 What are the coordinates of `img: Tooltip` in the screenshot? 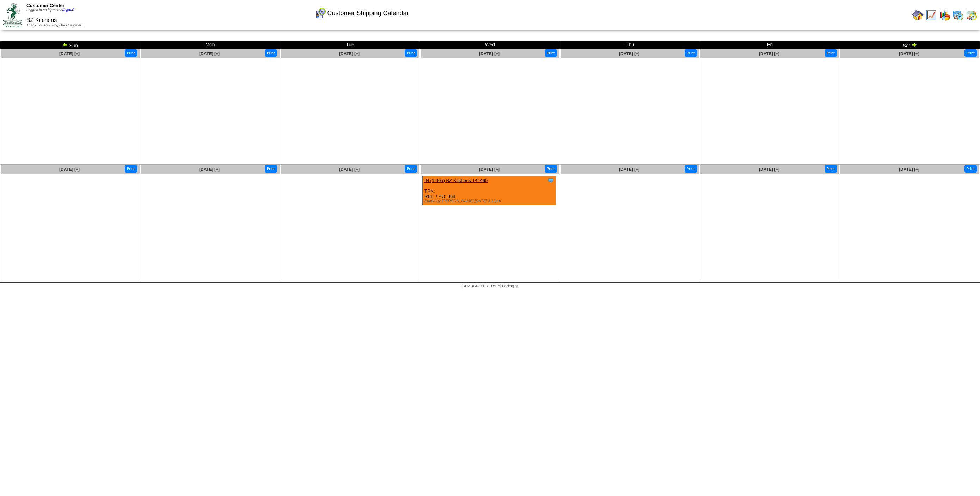 It's located at (551, 180).